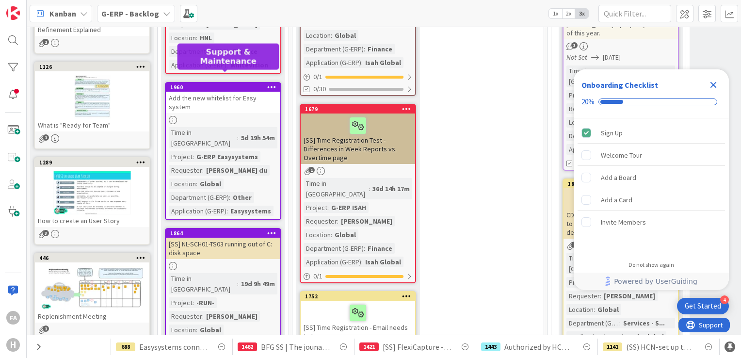 The width and height of the screenshot is (741, 358). What do you see at coordinates (635, 14) in the screenshot?
I see `input: Quick Filter...` at bounding box center [635, 14].